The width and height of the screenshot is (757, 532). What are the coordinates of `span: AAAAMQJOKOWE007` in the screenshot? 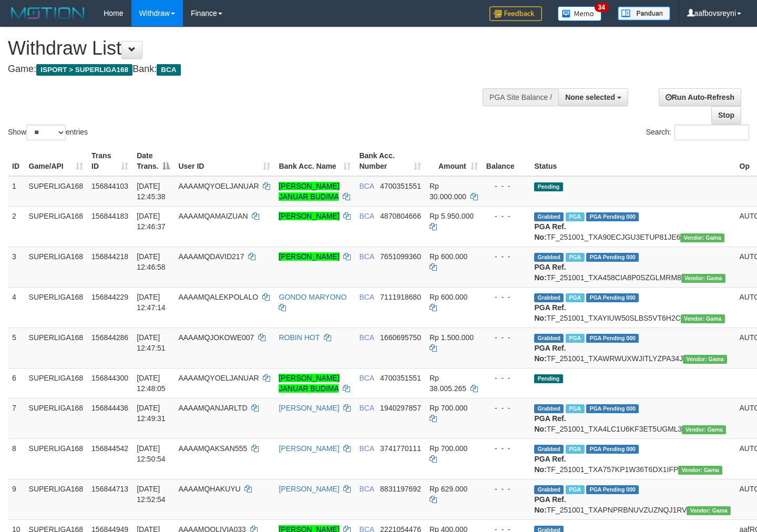 It's located at (216, 337).